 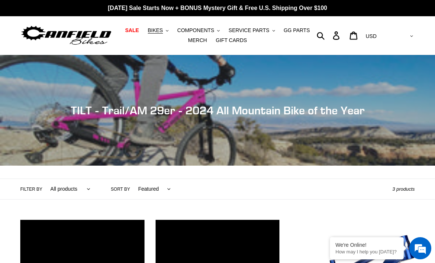 I want to click on span: COMPONENTS, so click(x=196, y=30).